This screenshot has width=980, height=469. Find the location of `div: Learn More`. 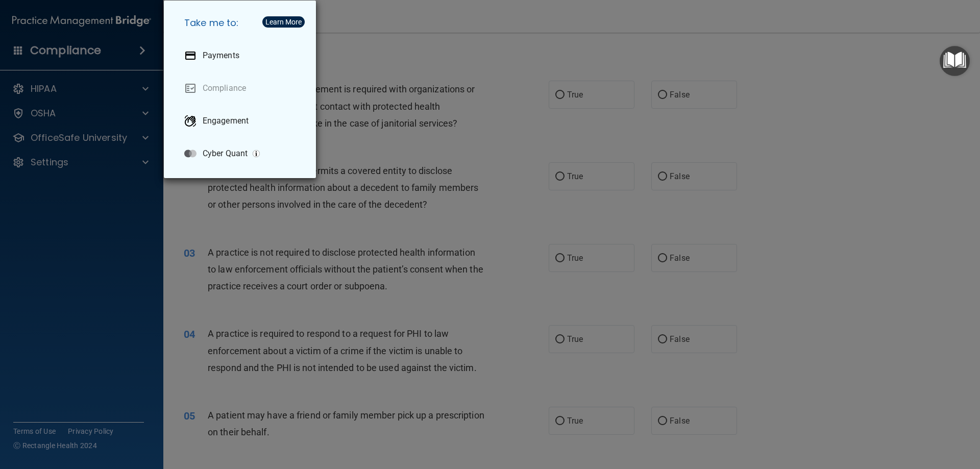

div: Learn More is located at coordinates (284, 22).